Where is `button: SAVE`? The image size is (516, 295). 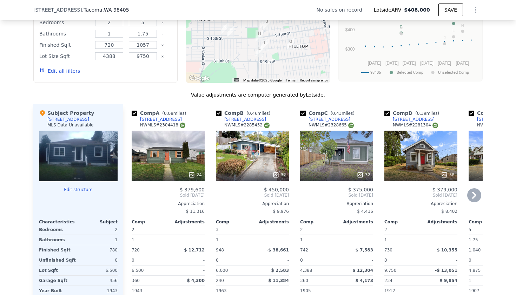
button: SAVE is located at coordinates (451, 10).